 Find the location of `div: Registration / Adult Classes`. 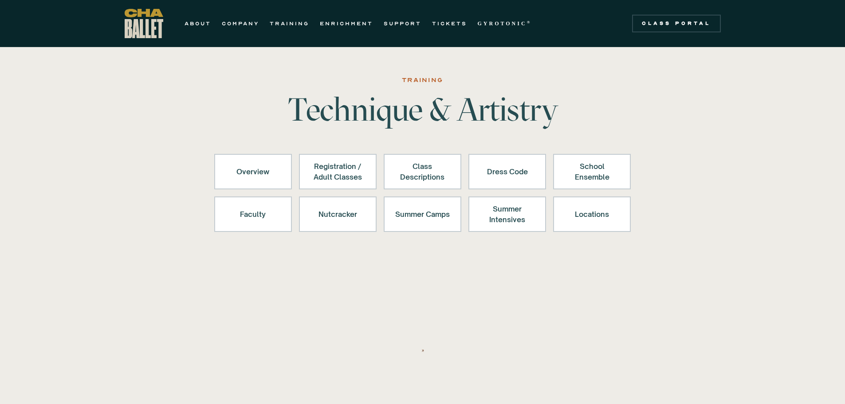

div: Registration / Adult Classes is located at coordinates (338, 172).